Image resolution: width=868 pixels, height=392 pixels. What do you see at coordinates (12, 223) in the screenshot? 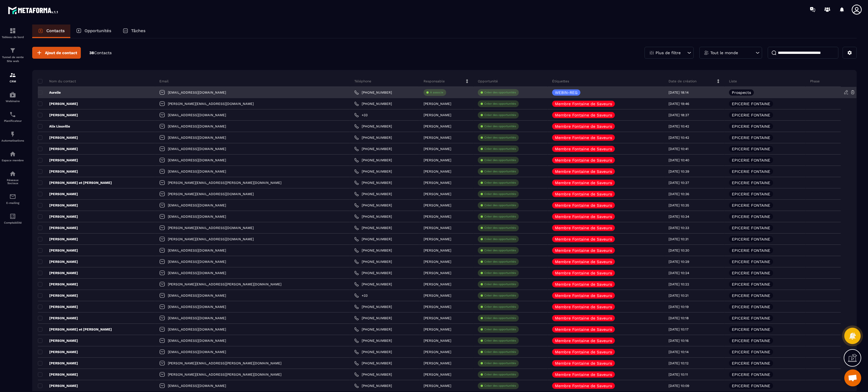
I see `p: Comptabilité` at bounding box center [12, 223].